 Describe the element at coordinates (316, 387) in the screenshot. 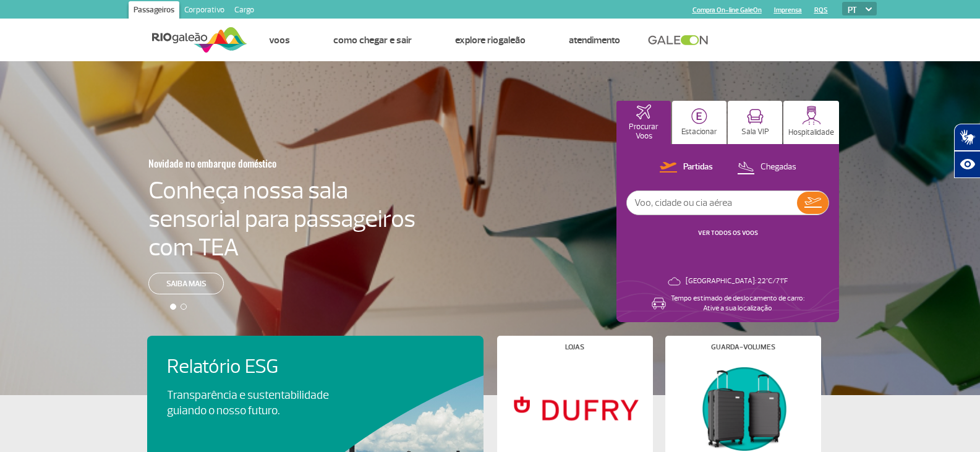

I see `a: Relatório ESGTransparência e sustentabilidade guiando o nosso futuro.` at that location.